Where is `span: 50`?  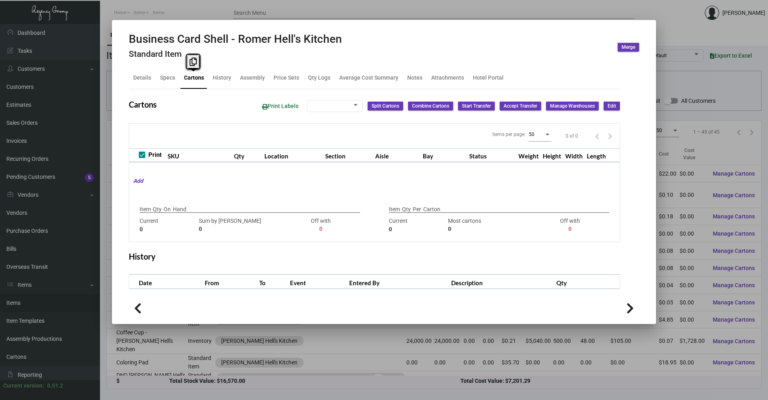 span: 50 is located at coordinates (532, 134).